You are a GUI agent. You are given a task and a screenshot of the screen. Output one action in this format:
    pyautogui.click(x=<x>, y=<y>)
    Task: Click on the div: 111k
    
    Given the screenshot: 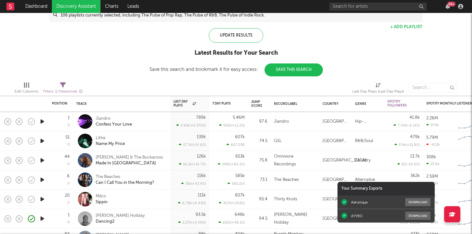 What is the action you would take?
    pyautogui.click(x=202, y=195)
    